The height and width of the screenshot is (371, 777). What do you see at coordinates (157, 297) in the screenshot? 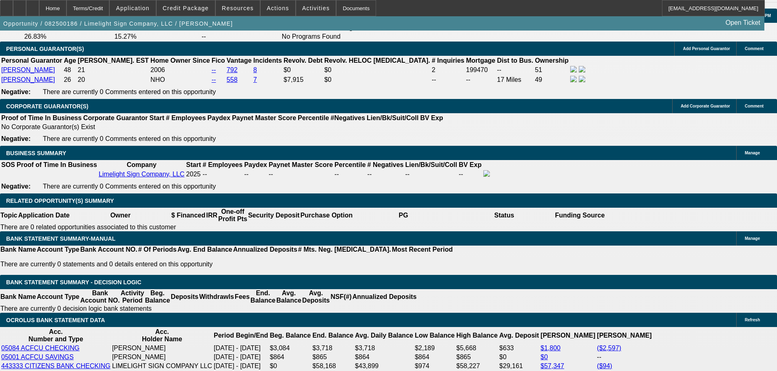
I see `th: Beg. Balance` at bounding box center [157, 297].